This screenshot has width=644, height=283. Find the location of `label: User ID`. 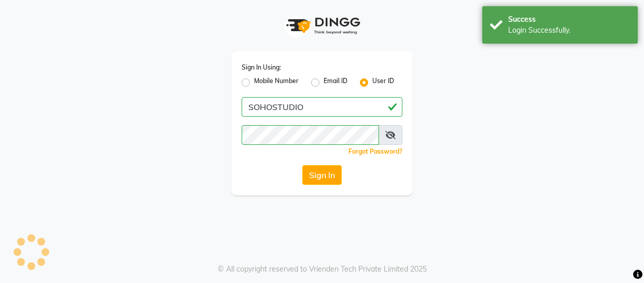

label: User ID is located at coordinates (383, 83).